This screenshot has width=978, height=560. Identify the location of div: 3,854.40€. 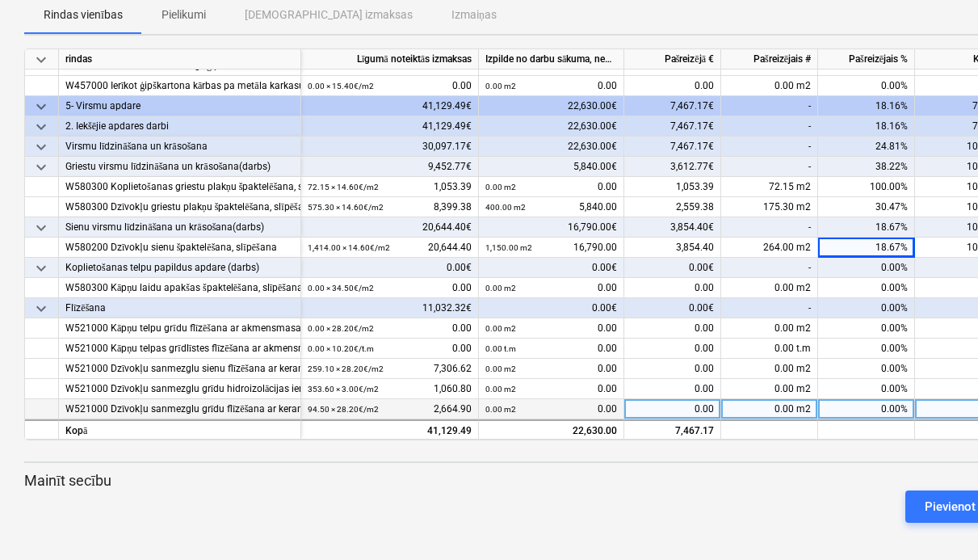
(673, 227).